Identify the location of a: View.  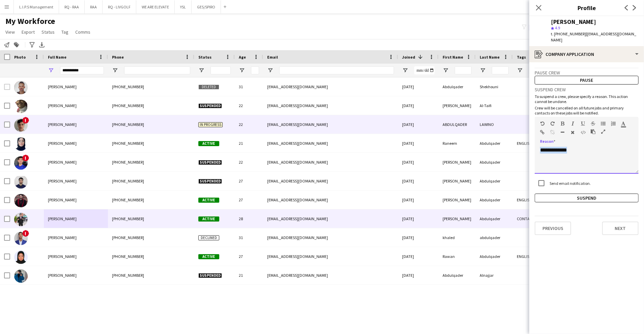
(10, 32).